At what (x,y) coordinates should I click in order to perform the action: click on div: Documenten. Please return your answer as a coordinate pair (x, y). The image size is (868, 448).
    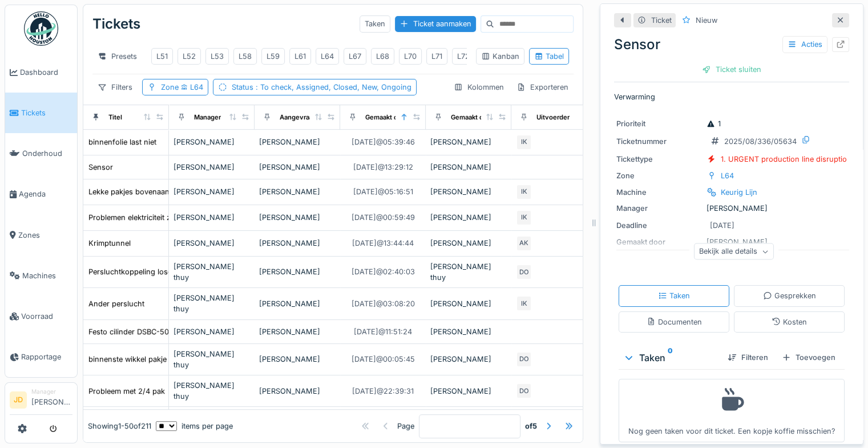
    Looking at the image, I should click on (674, 321).